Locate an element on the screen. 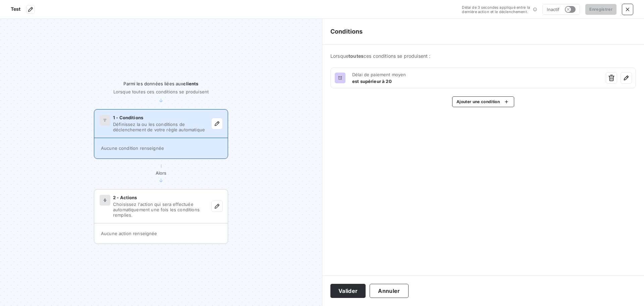  span: Parmi les données liées aux is located at coordinates (161, 84).